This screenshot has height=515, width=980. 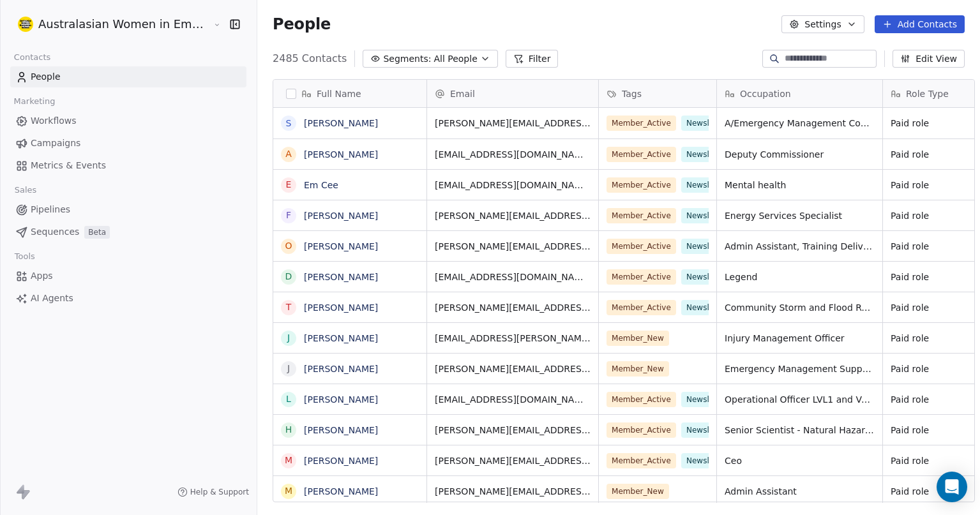 I want to click on span: Metrics & Events, so click(x=68, y=166).